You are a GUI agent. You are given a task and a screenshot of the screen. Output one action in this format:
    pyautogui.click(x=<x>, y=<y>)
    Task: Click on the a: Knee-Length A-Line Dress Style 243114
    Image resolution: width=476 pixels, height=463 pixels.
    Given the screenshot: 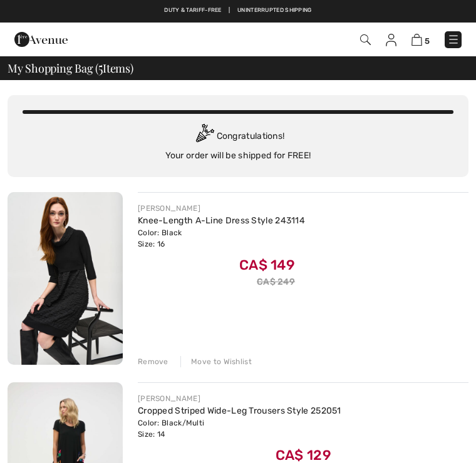 What is the action you would take?
    pyautogui.click(x=221, y=220)
    